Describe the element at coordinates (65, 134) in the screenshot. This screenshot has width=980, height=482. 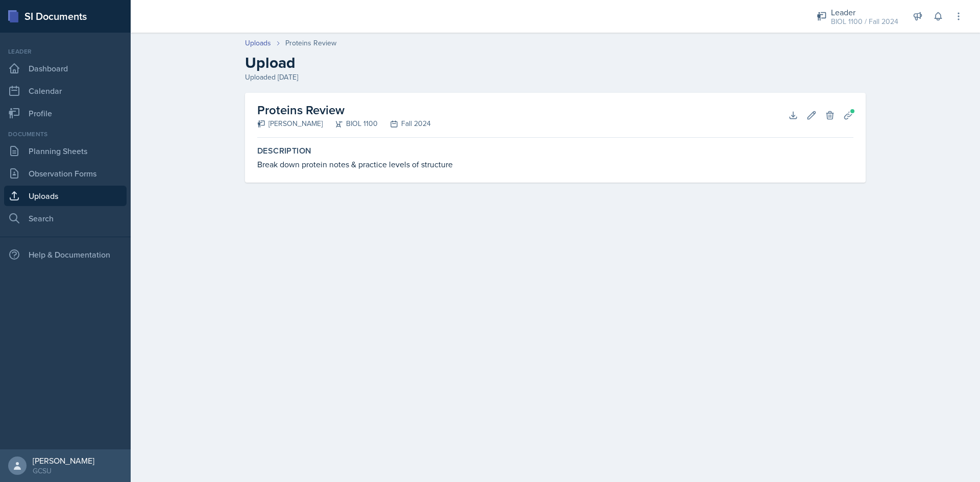
I see `div: Documents` at that location.